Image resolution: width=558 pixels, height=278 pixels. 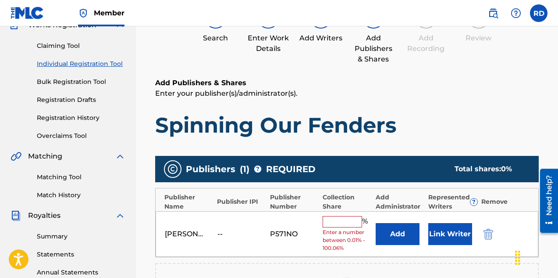 I want to click on a: Overclaims Tool, so click(x=81, y=136).